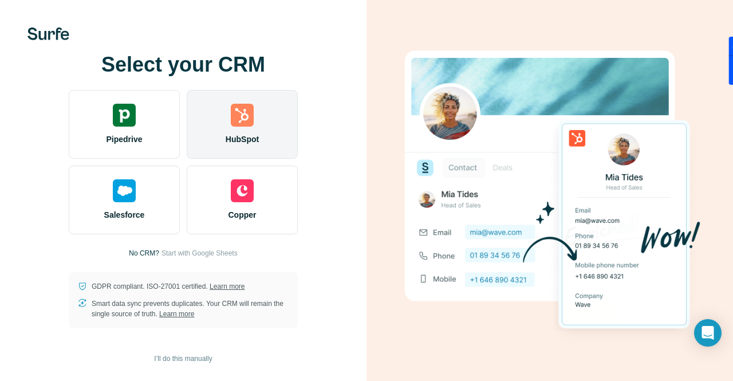 The height and width of the screenshot is (381, 733). What do you see at coordinates (124, 139) in the screenshot?
I see `span: Pipedrive` at bounding box center [124, 139].